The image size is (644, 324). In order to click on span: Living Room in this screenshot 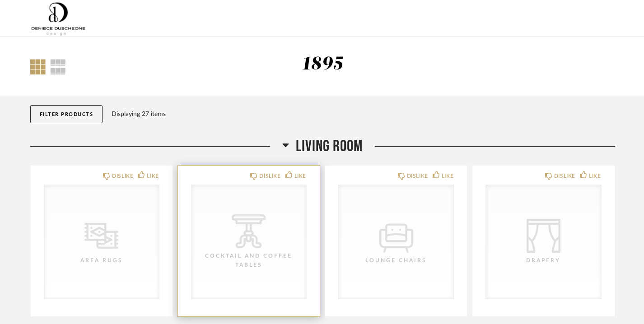, I will do `click(329, 146)`.